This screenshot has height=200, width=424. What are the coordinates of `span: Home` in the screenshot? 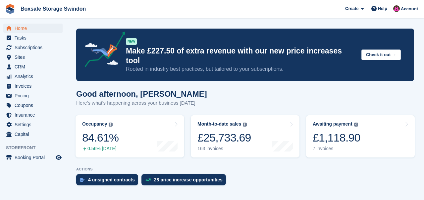 It's located at (34, 28).